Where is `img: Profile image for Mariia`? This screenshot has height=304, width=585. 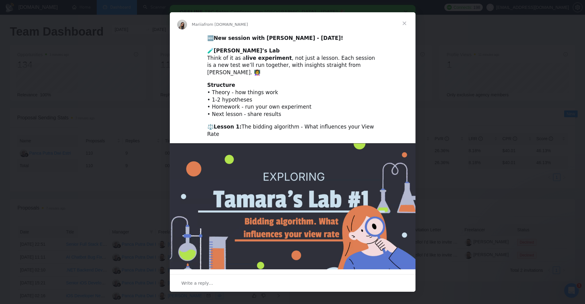 img: Profile image for Mariia is located at coordinates (182, 25).